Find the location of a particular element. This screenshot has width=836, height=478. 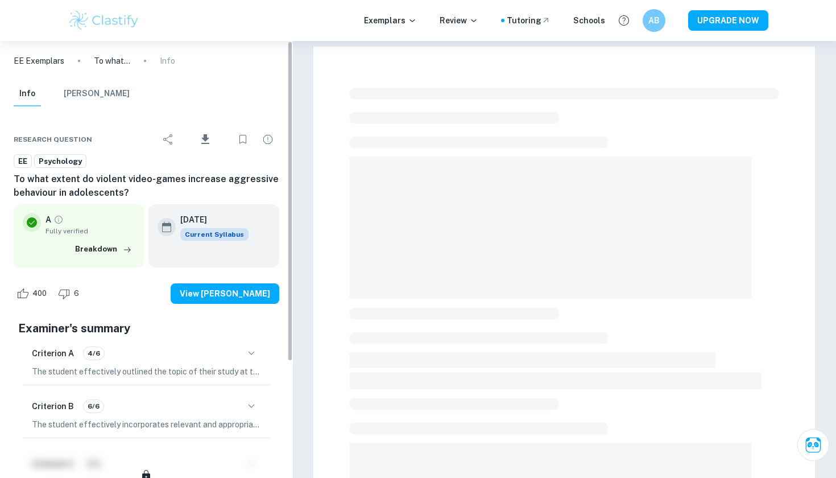

div: Bookmark is located at coordinates (243, 139).